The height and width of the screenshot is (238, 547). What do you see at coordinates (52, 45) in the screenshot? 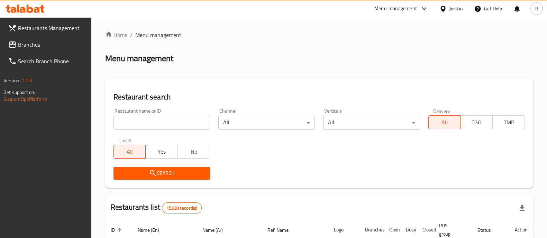
I see `span: Branches` at bounding box center [52, 45].